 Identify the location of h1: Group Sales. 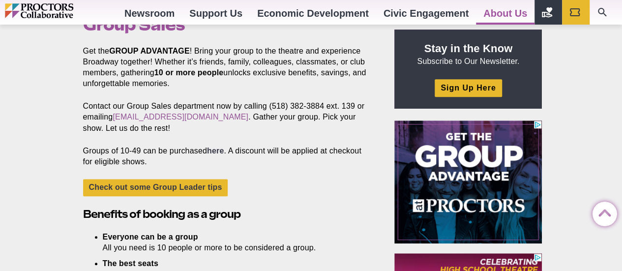
(228, 25).